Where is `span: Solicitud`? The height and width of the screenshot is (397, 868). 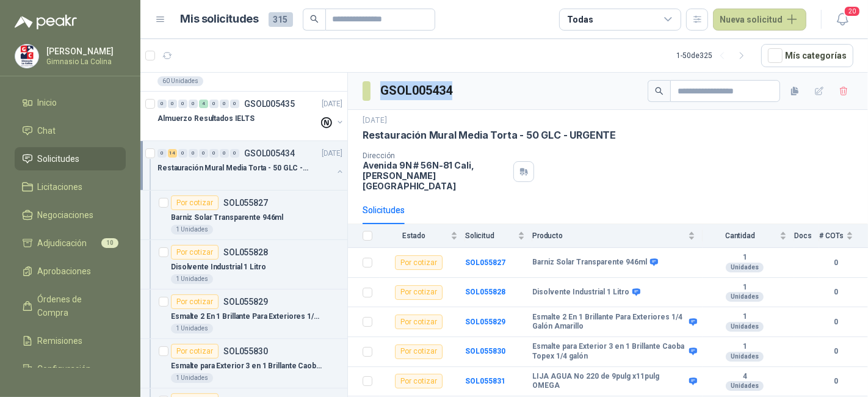 span: Solicitud is located at coordinates (490, 236).